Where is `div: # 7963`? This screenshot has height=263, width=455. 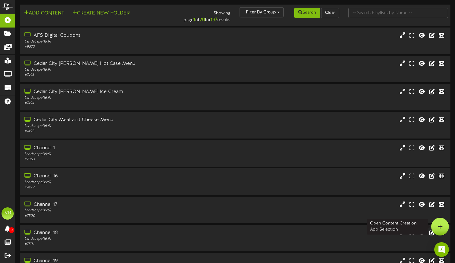
div: # 7963 is located at coordinates (109, 159).